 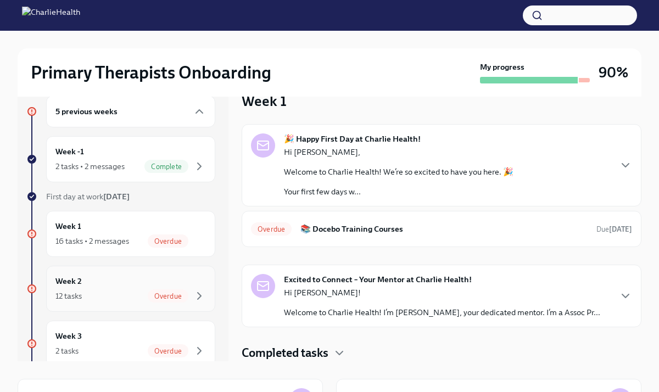 What do you see at coordinates (614, 73) in the screenshot?
I see `h3: 90%` at bounding box center [614, 73].